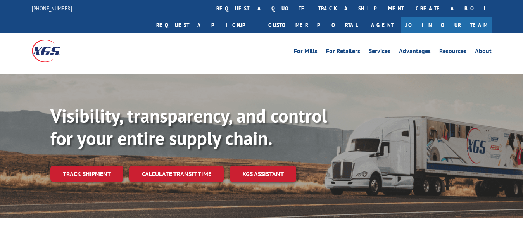 Image resolution: width=523 pixels, height=230 pixels. I want to click on a: Customer Portal, so click(313, 25).